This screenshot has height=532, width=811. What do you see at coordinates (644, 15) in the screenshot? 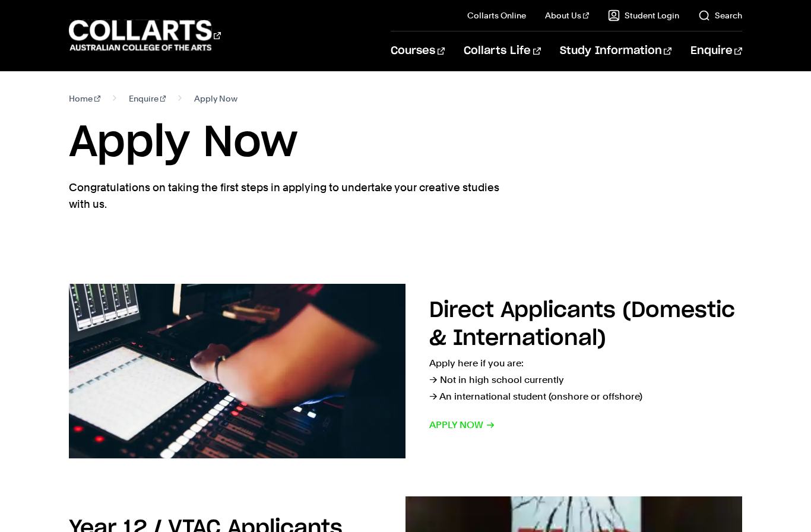
I see `a: Student Login` at bounding box center [644, 15].